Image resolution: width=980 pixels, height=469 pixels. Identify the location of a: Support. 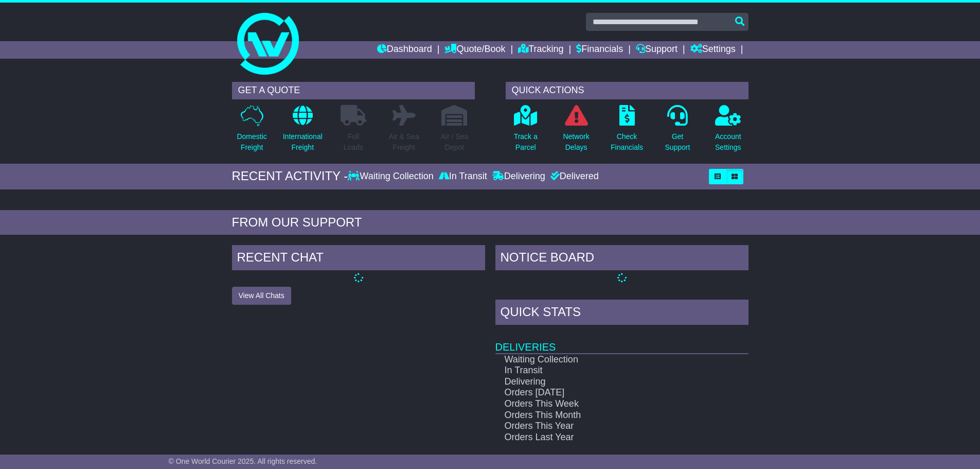
(656, 50).